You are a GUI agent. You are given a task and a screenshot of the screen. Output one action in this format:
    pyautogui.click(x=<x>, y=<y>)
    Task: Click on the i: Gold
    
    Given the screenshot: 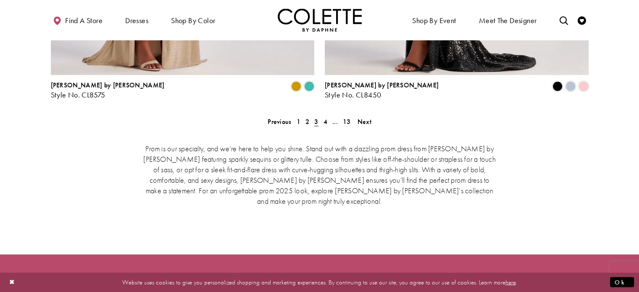 What is the action you would take?
    pyautogui.click(x=296, y=86)
    